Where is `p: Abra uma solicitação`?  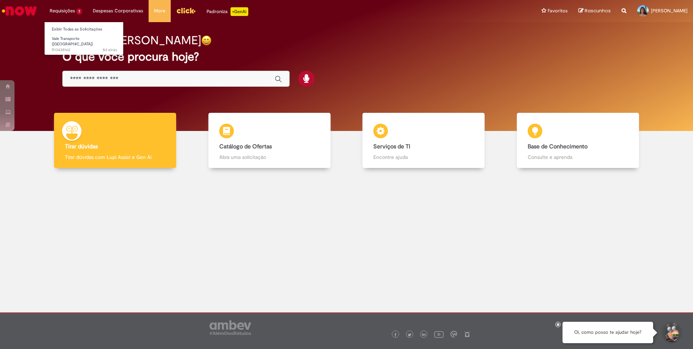 p: Abra uma solicitação is located at coordinates (269, 157).